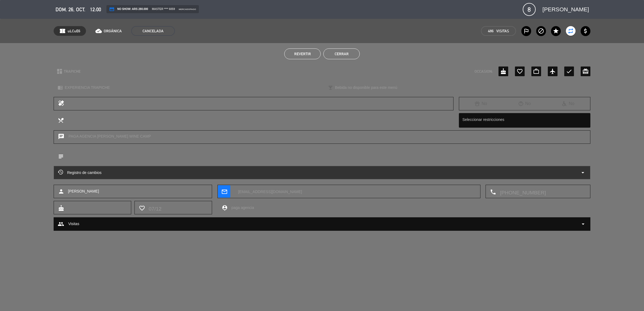 The image size is (644, 311). What do you see at coordinates (61, 120) in the screenshot?
I see `i: local_dining` at bounding box center [61, 120].